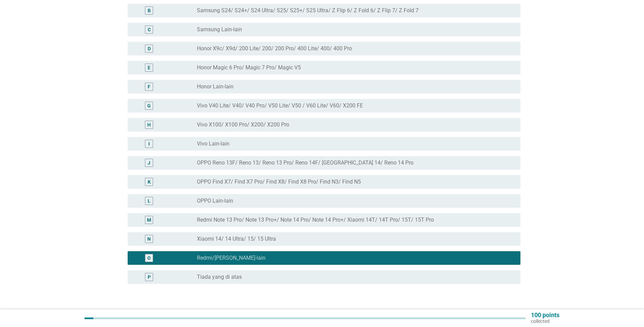  Describe the element at coordinates (545, 321) in the screenshot. I see `p: collected` at that location.